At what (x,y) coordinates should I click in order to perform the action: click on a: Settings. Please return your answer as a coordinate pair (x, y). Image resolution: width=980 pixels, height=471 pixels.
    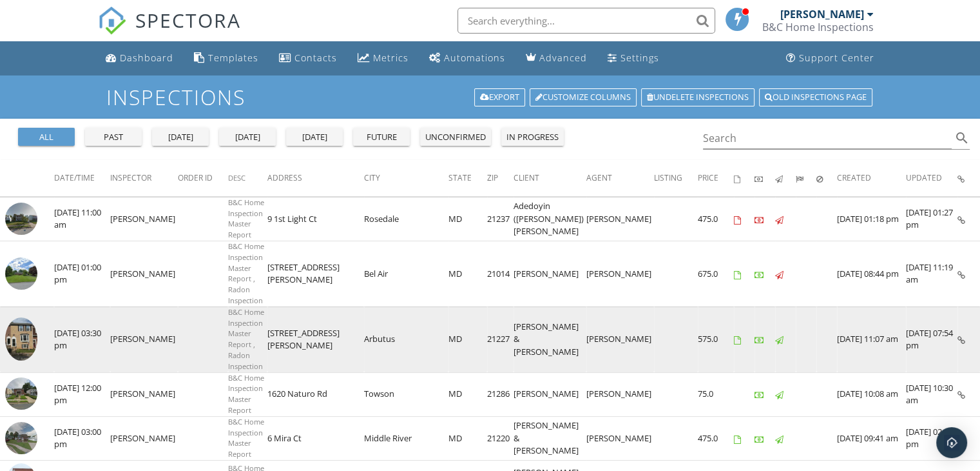
    Looking at the image, I should click on (633, 58).